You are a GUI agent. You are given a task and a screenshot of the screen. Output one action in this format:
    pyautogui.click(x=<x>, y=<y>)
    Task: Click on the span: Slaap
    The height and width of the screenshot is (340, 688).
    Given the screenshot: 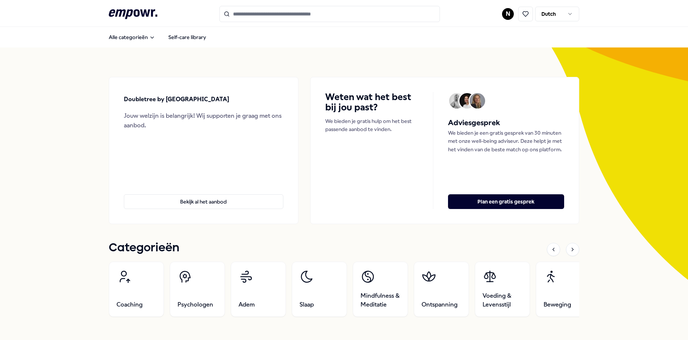 What is the action you would take?
    pyautogui.click(x=307, y=304)
    